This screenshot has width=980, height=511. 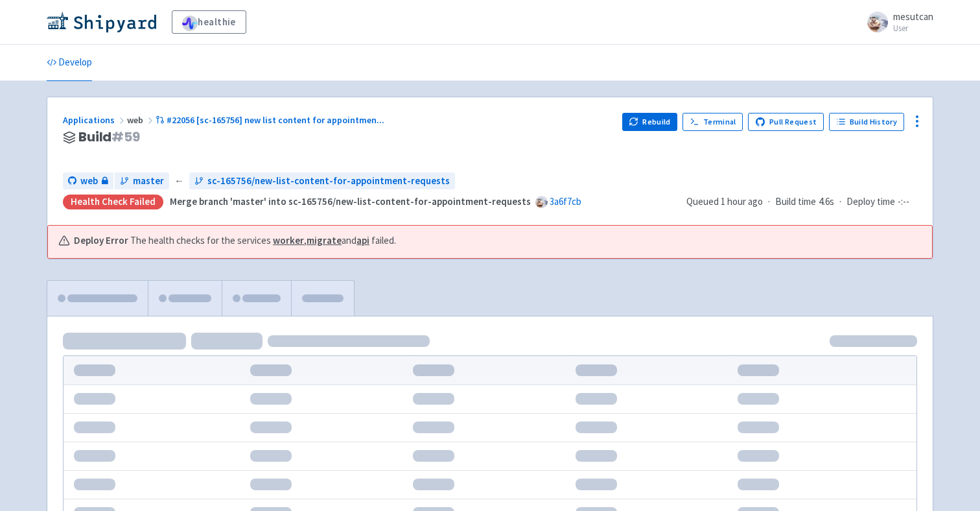 I want to click on a: master, so click(x=142, y=181).